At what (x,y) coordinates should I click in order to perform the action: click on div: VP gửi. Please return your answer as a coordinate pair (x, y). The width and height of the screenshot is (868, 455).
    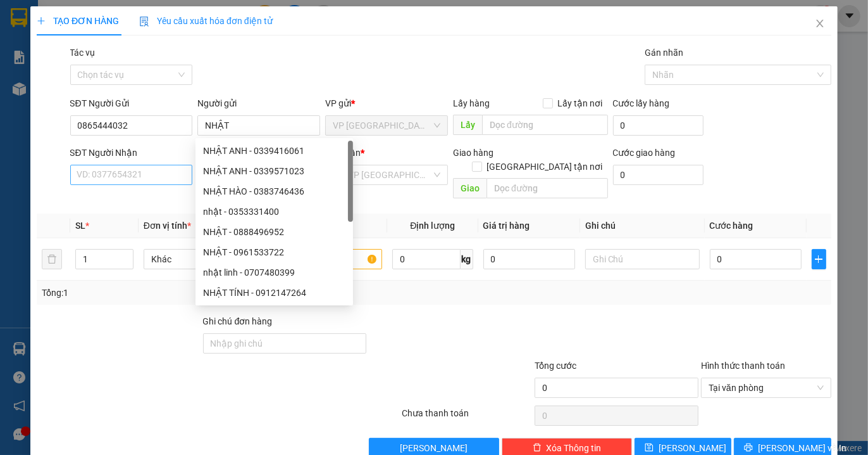
    Looking at the image, I should click on (387, 103).